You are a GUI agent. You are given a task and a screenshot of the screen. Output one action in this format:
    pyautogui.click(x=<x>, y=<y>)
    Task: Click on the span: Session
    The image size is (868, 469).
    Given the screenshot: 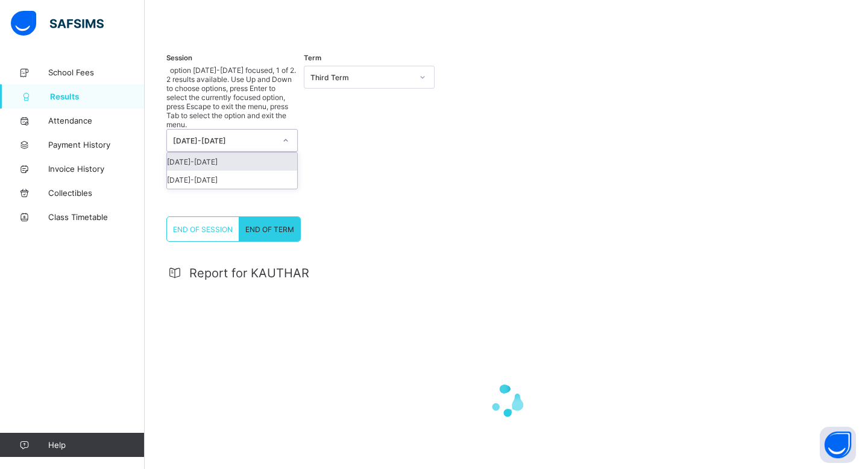 What is the action you would take?
    pyautogui.click(x=179, y=58)
    